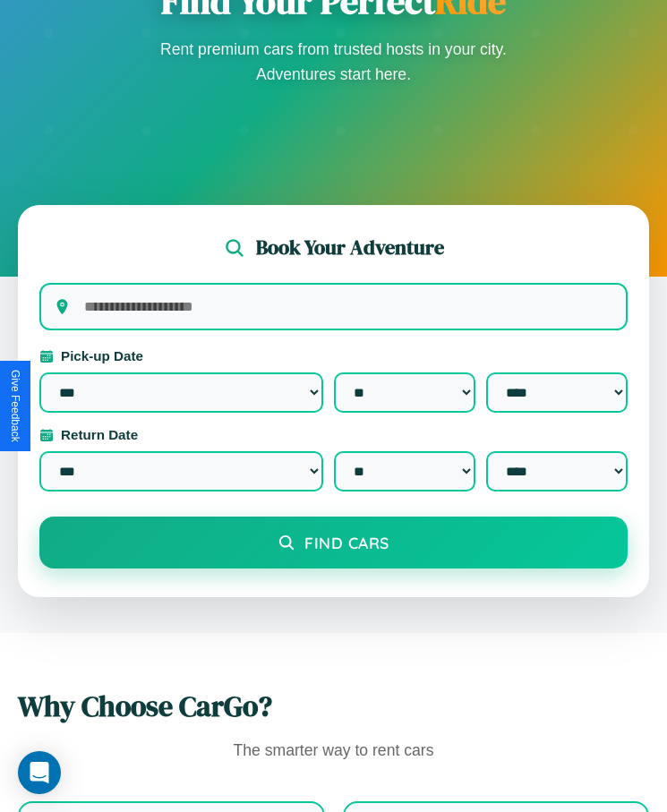  Describe the element at coordinates (350, 247) in the screenshot. I see `h2: Book Your Adventure` at that location.